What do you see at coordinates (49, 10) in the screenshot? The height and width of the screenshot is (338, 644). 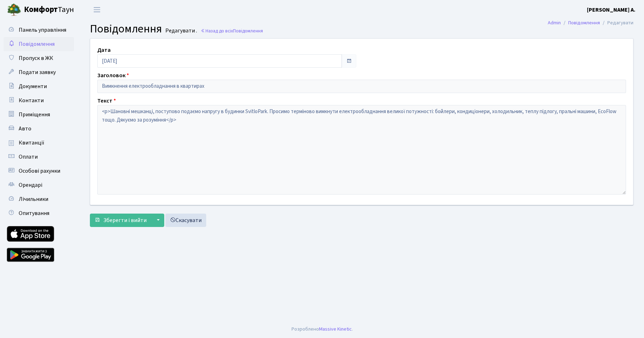 I see `span: Таун` at bounding box center [49, 10].